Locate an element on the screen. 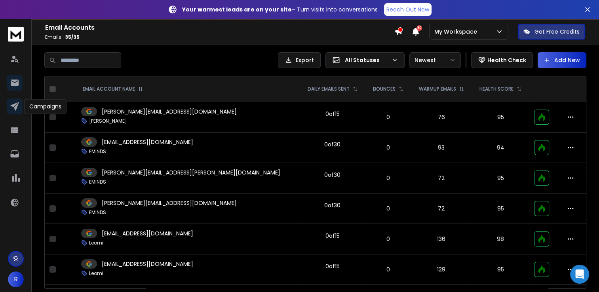 The image size is (599, 292). button: Get Free Credits is located at coordinates (552, 32).